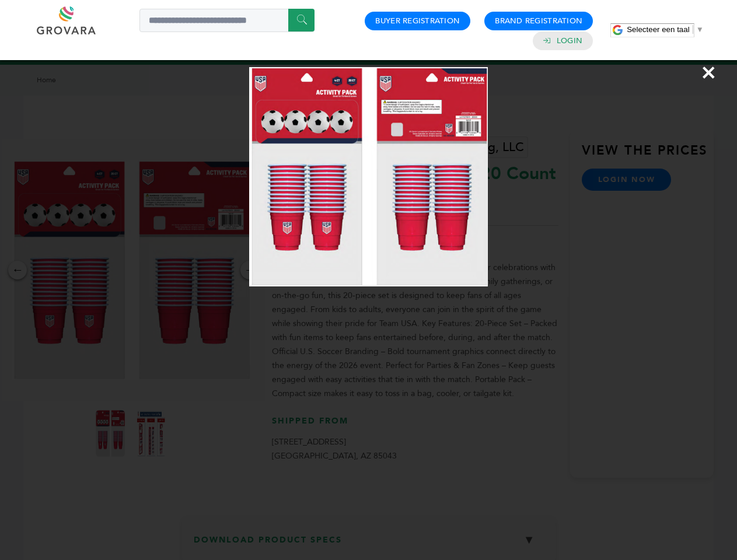 This screenshot has height=560, width=737. Describe the element at coordinates (227, 20) in the screenshot. I see `input: Search a product or brand...` at that location.